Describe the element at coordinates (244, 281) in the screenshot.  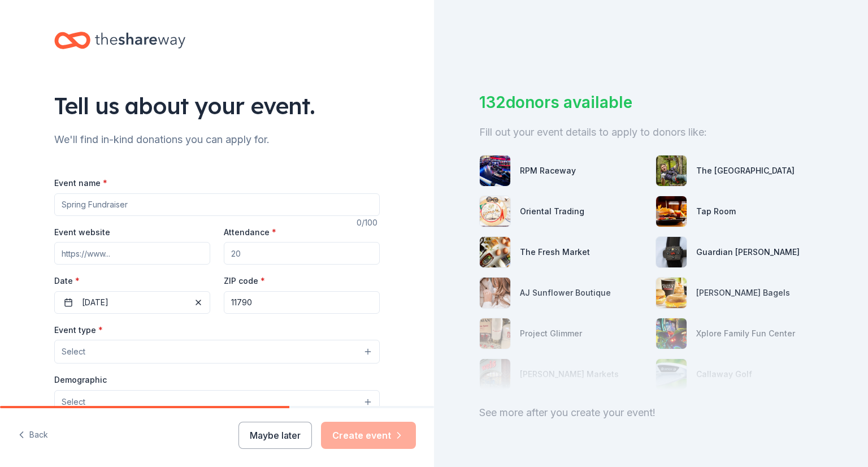
I see `label: ZIP code` at that location.